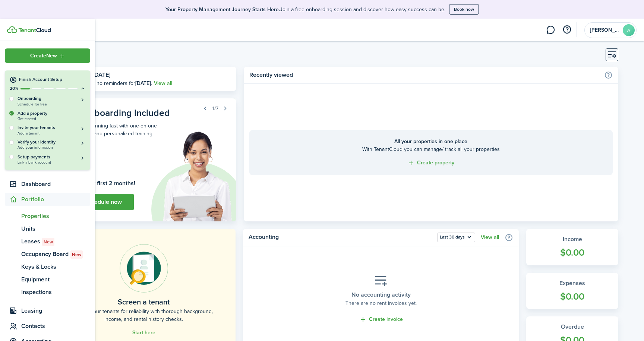 This screenshot has width=644, height=341. What do you see at coordinates (431, 141) in the screenshot?
I see `home-placeholder-title: All your properties in one place` at bounding box center [431, 141].